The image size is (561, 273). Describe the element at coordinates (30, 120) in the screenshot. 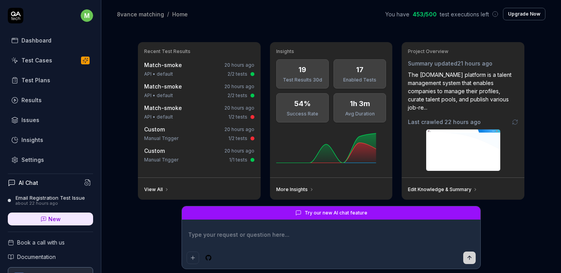

I see `div: Issues` at that location.